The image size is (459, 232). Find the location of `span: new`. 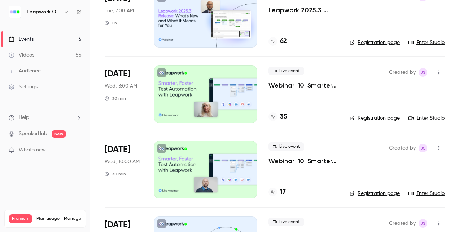

span: new is located at coordinates (59, 134).